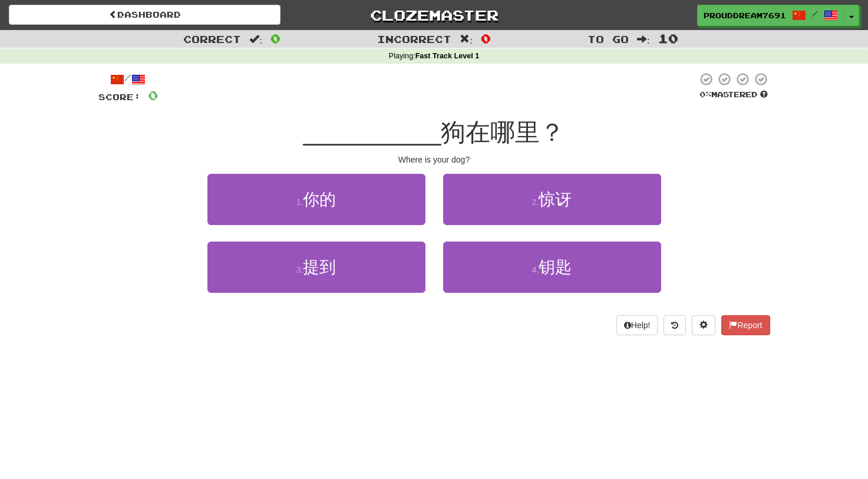 This screenshot has height=479, width=868. Describe the element at coordinates (434, 160) in the screenshot. I see `div: Where is your dog?` at that location.